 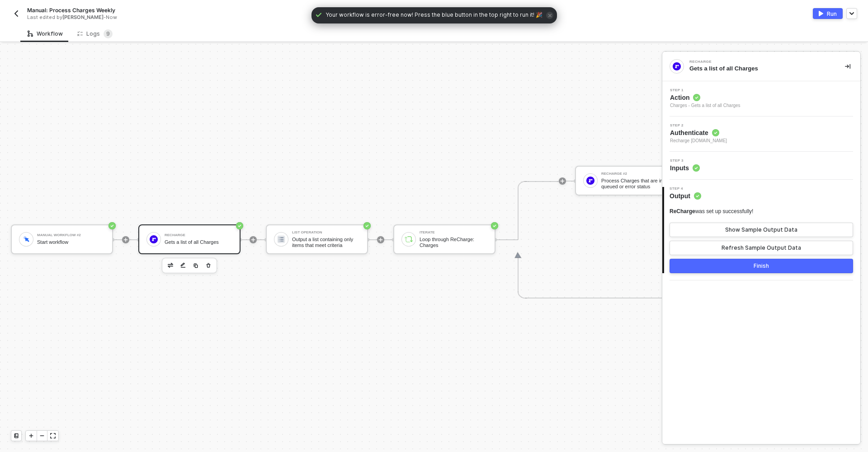 I want to click on div: Refresh Sample Output Data, so click(x=761, y=248).